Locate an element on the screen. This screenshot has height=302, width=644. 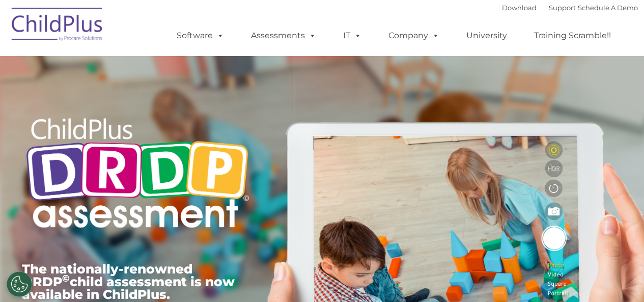
a: Company is located at coordinates (414, 35).